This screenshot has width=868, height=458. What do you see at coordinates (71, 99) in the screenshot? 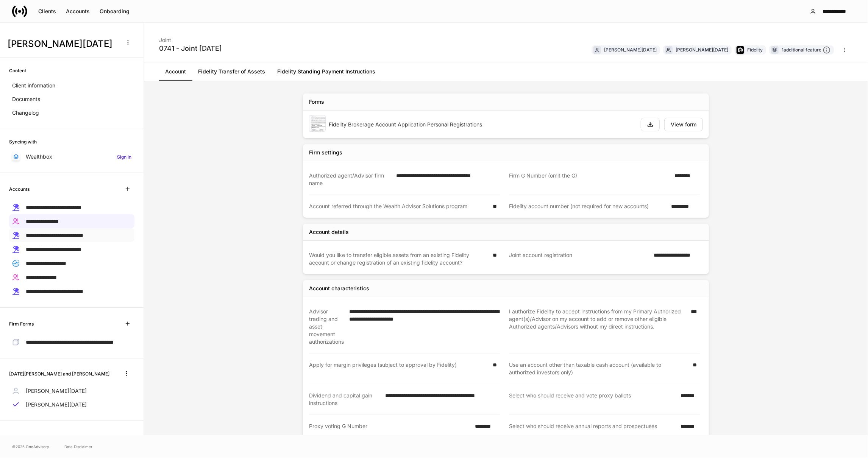
I see `a: Documents` at bounding box center [71, 99].